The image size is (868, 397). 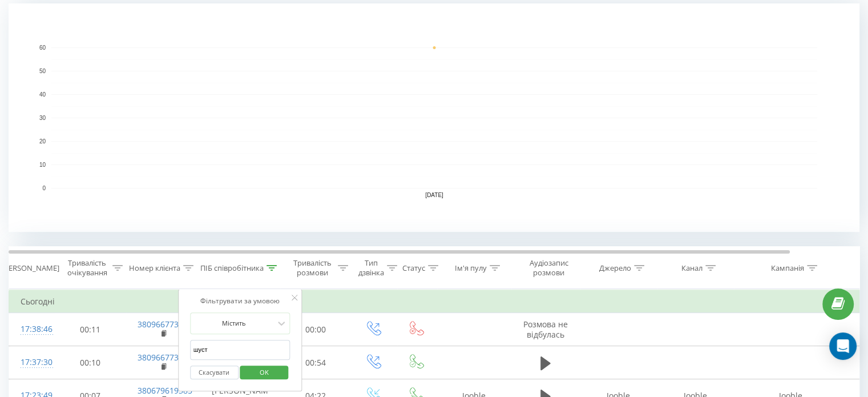 What do you see at coordinates (86, 268) in the screenshot?
I see `div: Тривалість очікування` at bounding box center [86, 268].